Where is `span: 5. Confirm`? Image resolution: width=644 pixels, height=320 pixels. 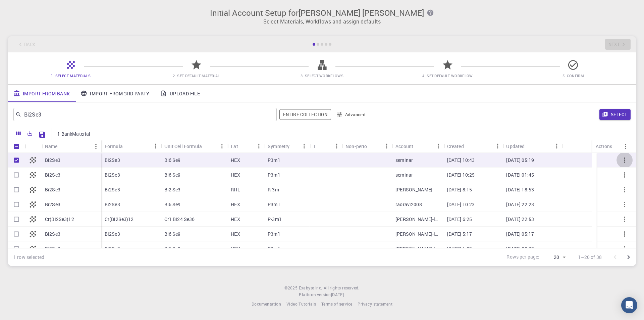 span: 5. Confirm is located at coordinates (573, 76).